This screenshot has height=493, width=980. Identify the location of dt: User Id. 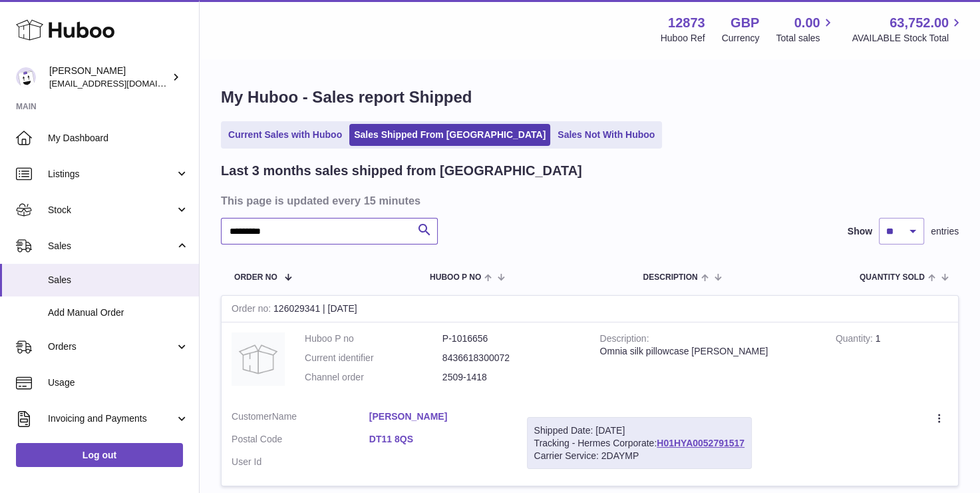
(300, 461).